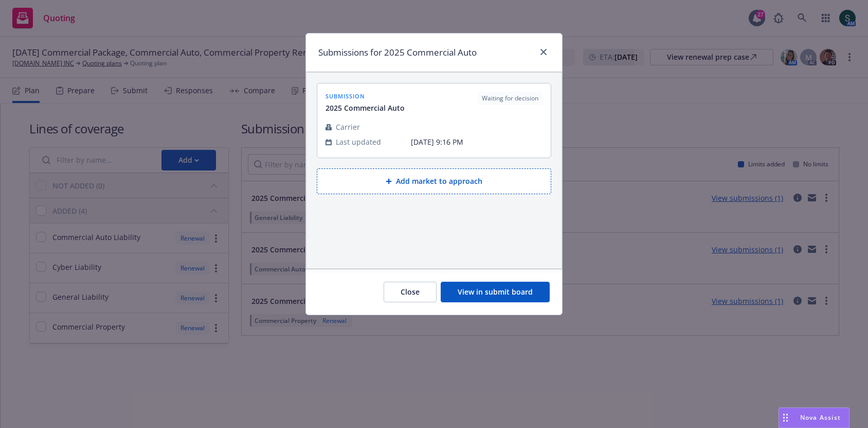 The width and height of the screenshot is (868, 428). I want to click on button: Close, so click(410, 292).